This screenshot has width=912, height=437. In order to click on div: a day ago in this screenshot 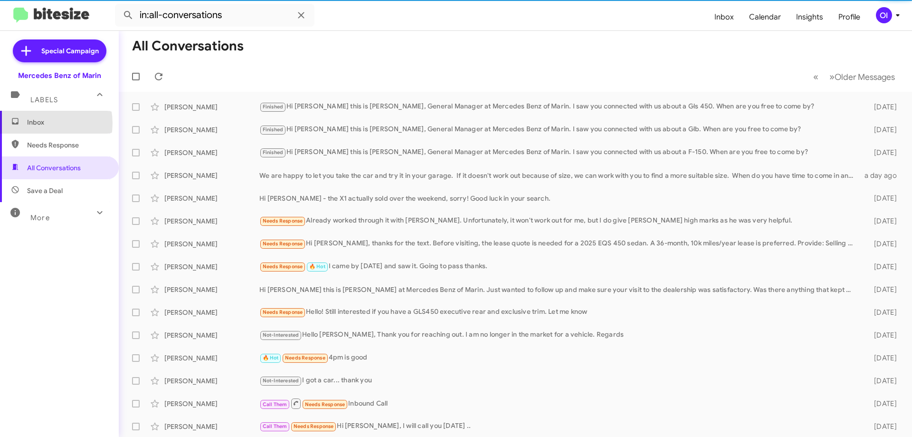, I will do `click(882, 175)`.